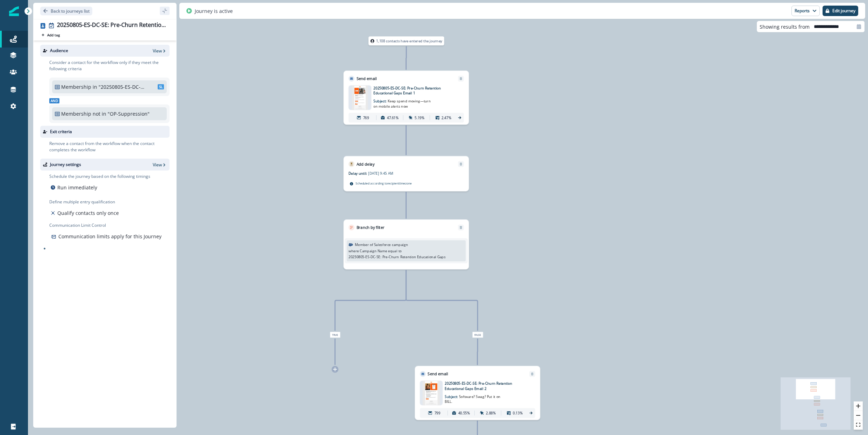 The height and width of the screenshot is (435, 868). I want to click on button: fit view, so click(858, 425).